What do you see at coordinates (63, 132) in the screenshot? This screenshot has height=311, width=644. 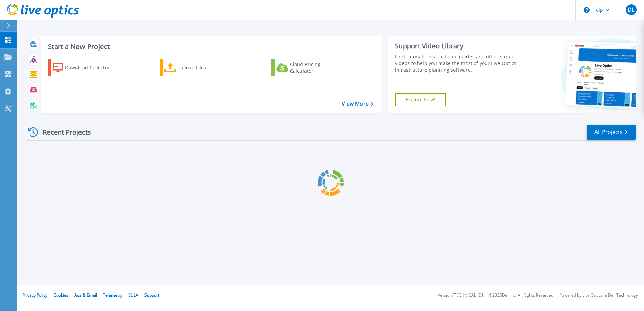 I see `div: Recent Projects` at bounding box center [63, 132].